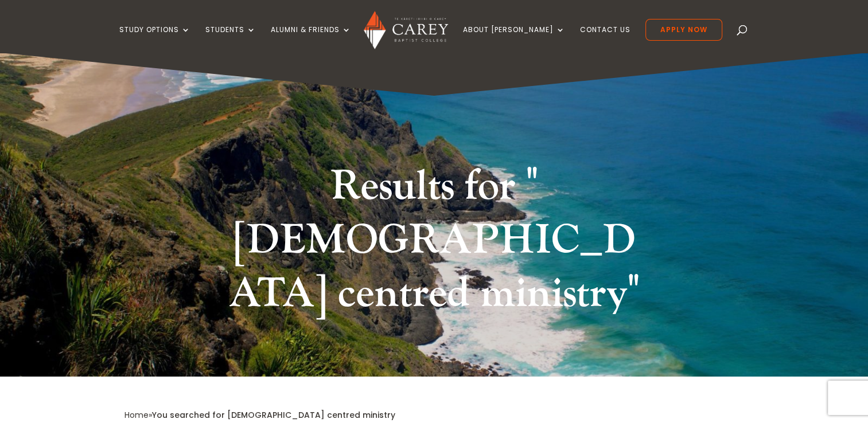  Describe the element at coordinates (684, 30) in the screenshot. I see `a: Apply Now` at that location.